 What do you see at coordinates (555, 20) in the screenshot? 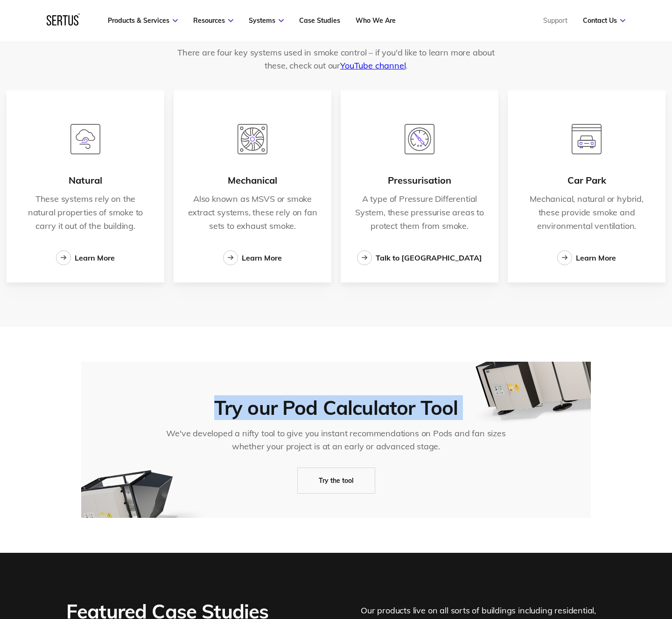
I see `a: Support` at bounding box center [555, 20].